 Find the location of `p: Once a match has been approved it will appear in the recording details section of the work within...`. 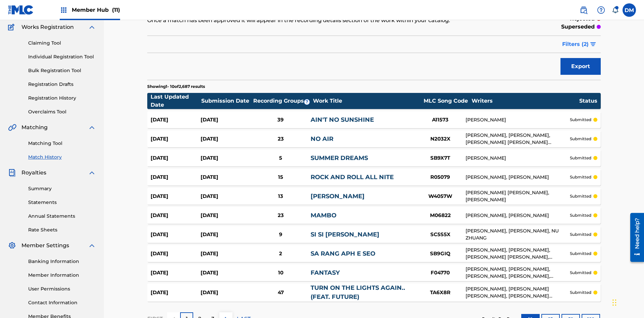

p: Once a match has been approved it will appear in the recording details section of the work within... is located at coordinates (322, 21).